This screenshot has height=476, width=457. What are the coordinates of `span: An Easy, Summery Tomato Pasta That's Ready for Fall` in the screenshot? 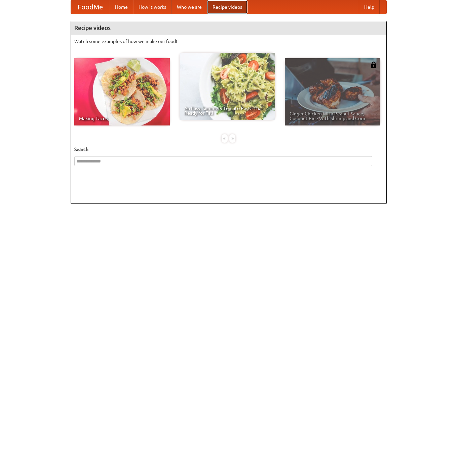 It's located at (228, 110).